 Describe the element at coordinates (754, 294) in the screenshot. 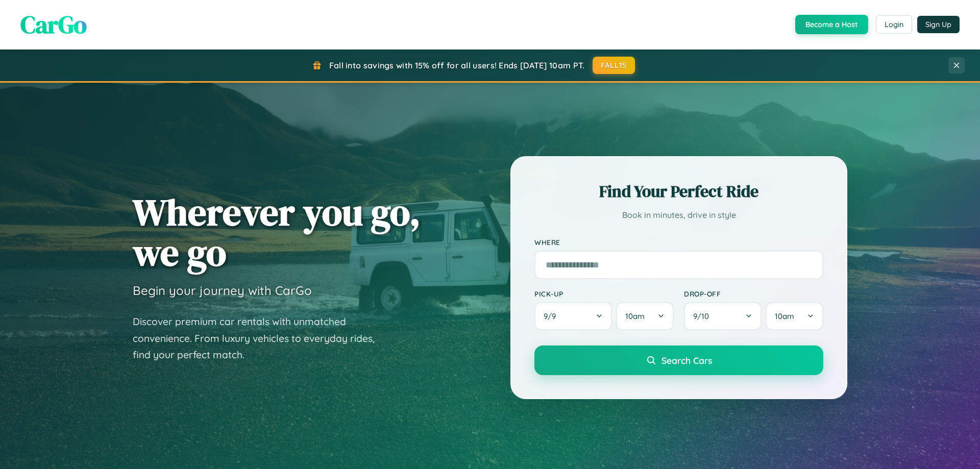

I see `label: Drop-off` at that location.